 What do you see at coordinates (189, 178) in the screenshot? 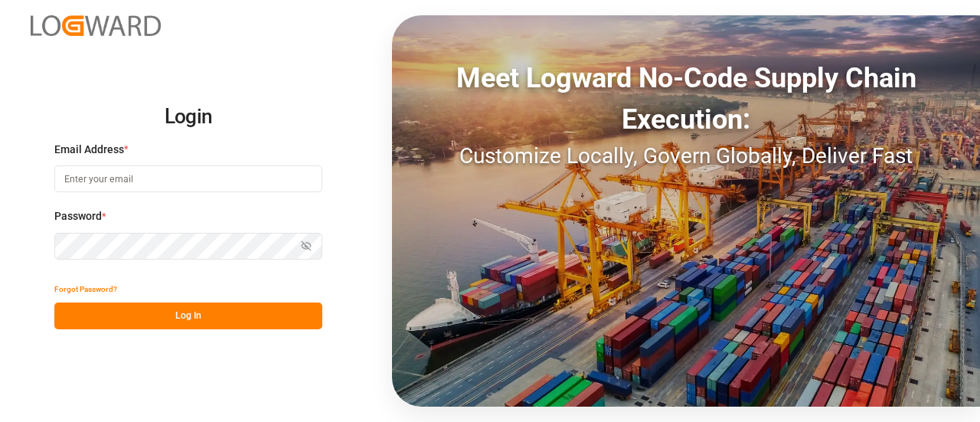
I see `input: Enter your email` at bounding box center [189, 178].